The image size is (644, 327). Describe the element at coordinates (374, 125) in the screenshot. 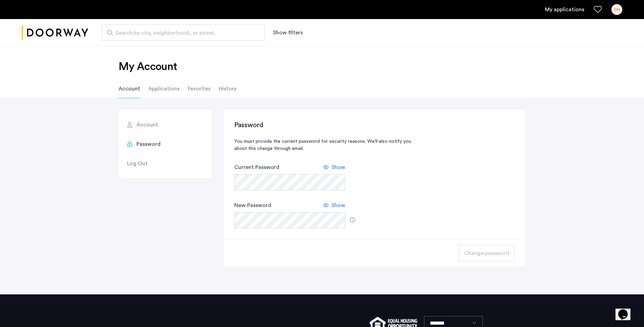

I see `h3: Password` at that location.